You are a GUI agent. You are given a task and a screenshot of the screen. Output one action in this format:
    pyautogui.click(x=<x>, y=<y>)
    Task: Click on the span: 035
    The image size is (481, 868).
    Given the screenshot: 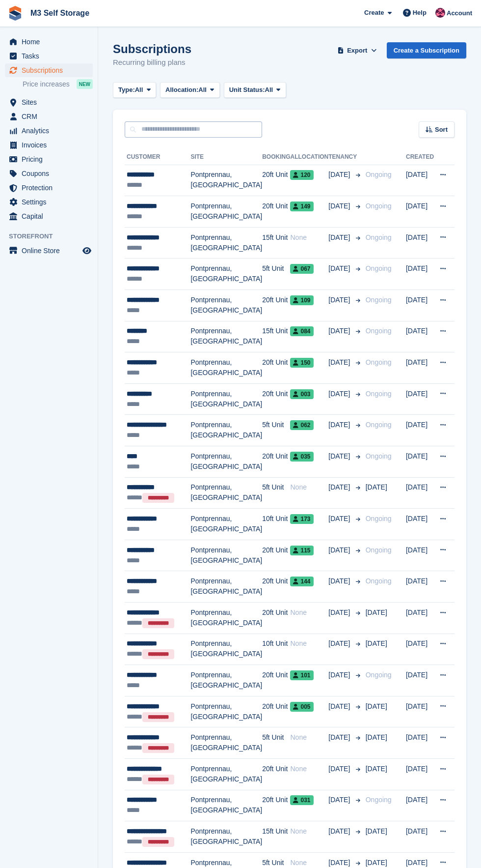 What is the action you would take?
    pyautogui.click(x=301, y=457)
    